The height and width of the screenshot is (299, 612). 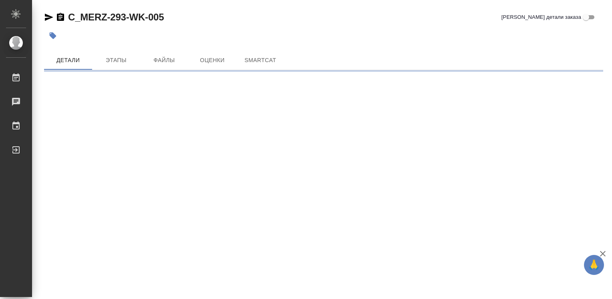 What do you see at coordinates (60, 17) in the screenshot?
I see `button: Скопировать ссылку` at bounding box center [60, 17].